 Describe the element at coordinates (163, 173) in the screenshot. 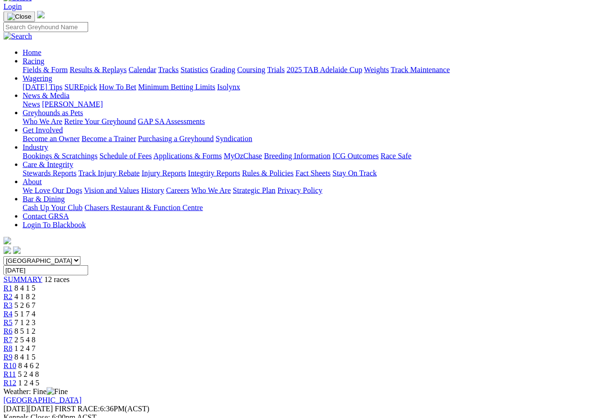

I see `a: Injury Reports` at that location.